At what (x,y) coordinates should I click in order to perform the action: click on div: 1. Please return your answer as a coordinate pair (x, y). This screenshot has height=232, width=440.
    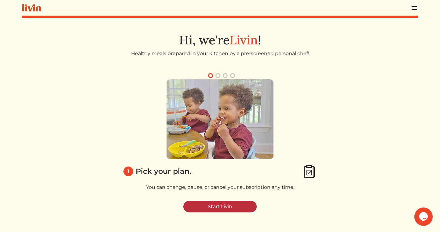
    Looking at the image, I should click on (128, 171).